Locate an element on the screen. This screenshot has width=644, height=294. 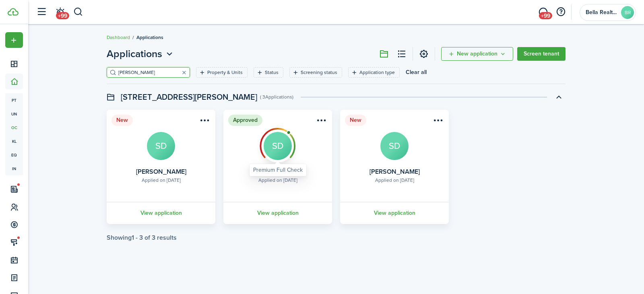
filter-tag-label: Screening status is located at coordinates (319, 72).